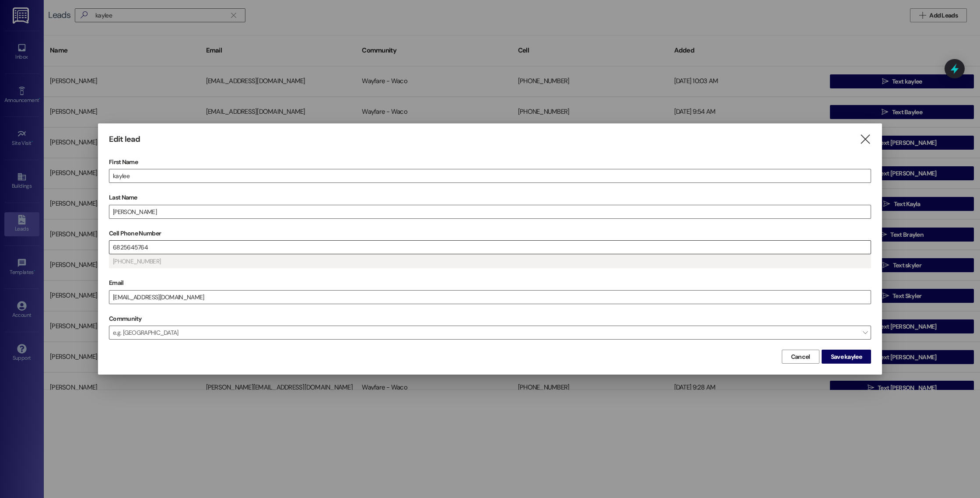 This screenshot has width=980, height=498. I want to click on label: Community, so click(125, 319).